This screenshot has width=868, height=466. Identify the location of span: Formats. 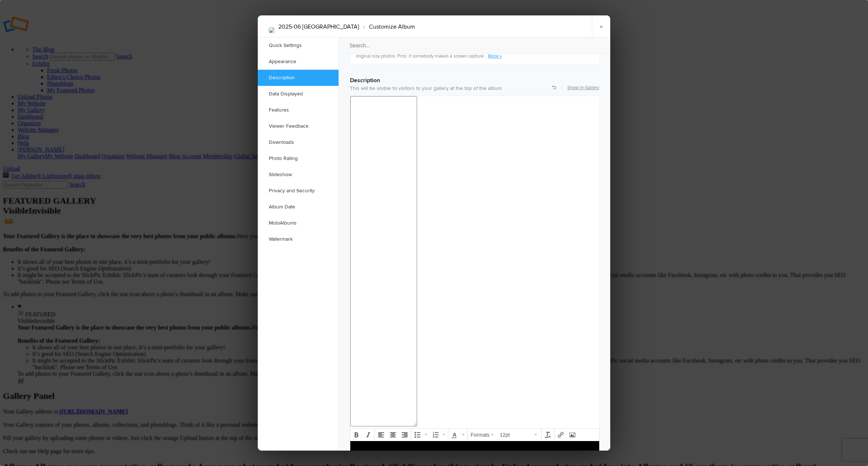
(480, 434).